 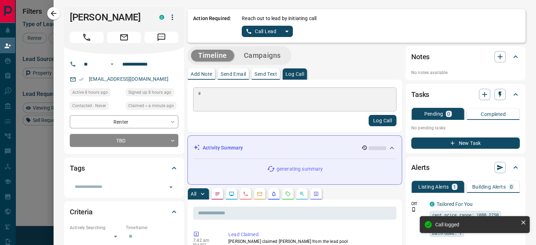 I want to click on button: Timeline, so click(x=212, y=55).